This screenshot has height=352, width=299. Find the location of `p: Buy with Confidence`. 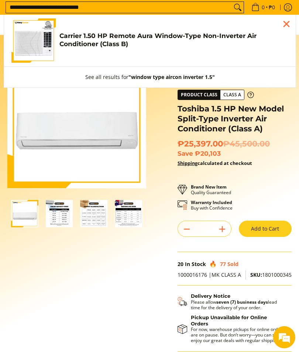

p: Buy with Confidence is located at coordinates (212, 205).